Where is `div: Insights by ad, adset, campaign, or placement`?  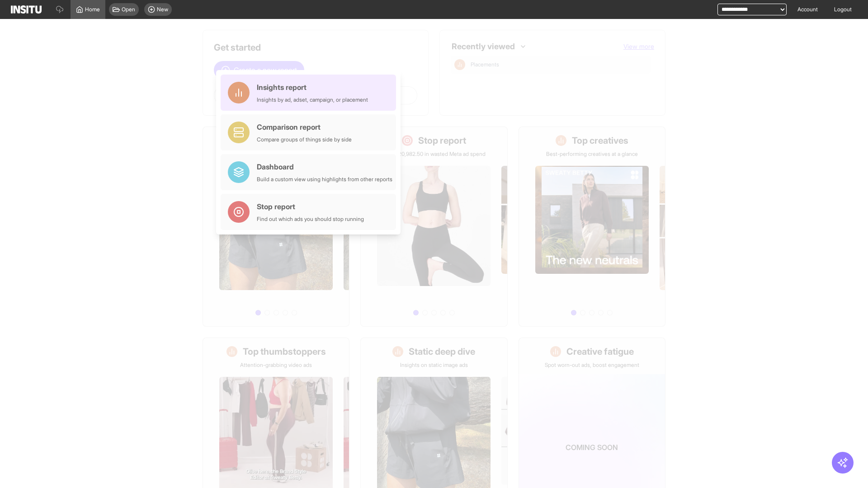 div: Insights by ad, adset, campaign, or placement is located at coordinates (313, 99).